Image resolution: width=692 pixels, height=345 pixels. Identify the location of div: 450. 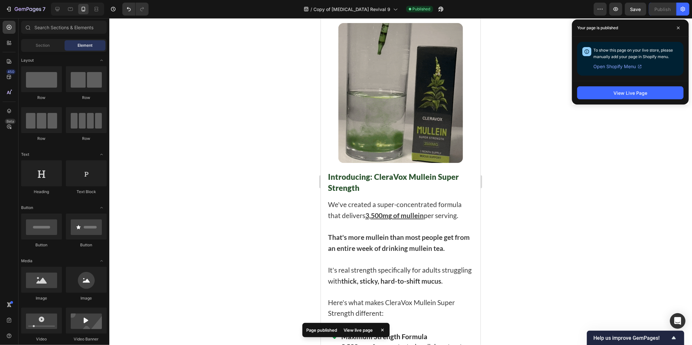
(11, 72).